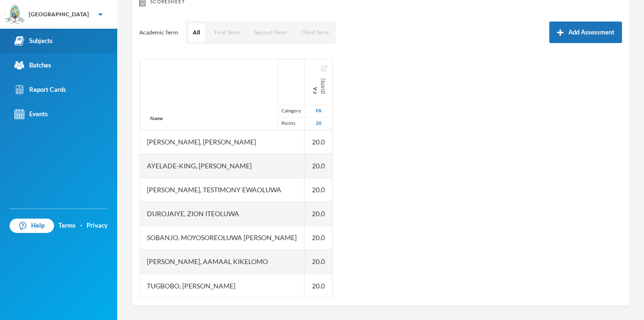 The width and height of the screenshot is (644, 320). Describe the element at coordinates (157, 119) in the screenshot. I see `div: Name` at that location.